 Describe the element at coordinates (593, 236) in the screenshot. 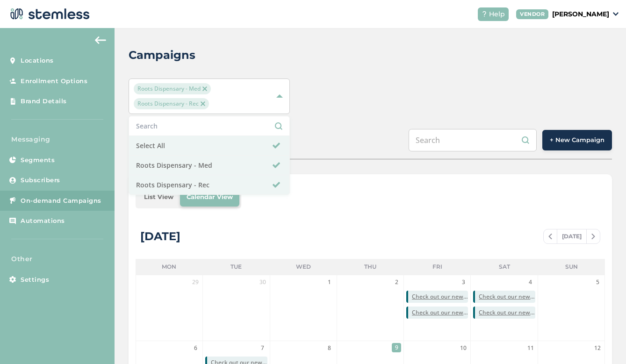

I see `img: icon-chevron-right-bae969c5.svg` at that location.